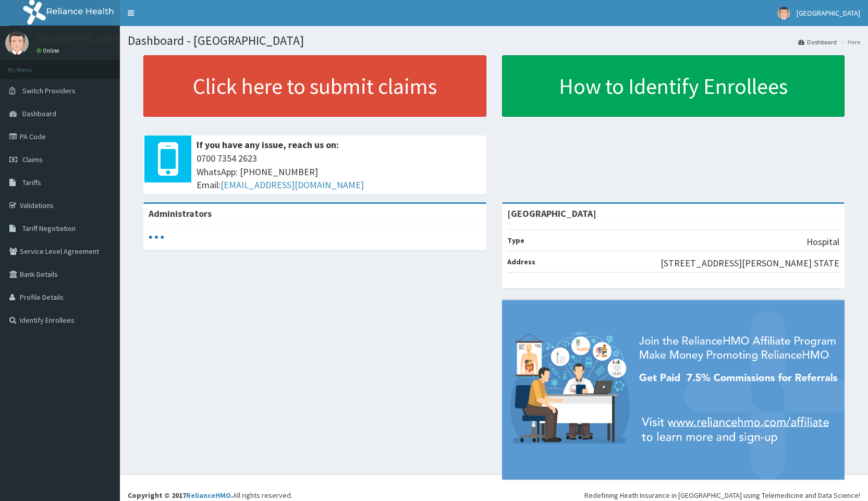 The width and height of the screenshot is (868, 501). Describe the element at coordinates (516, 241) in the screenshot. I see `b: Type` at that location.